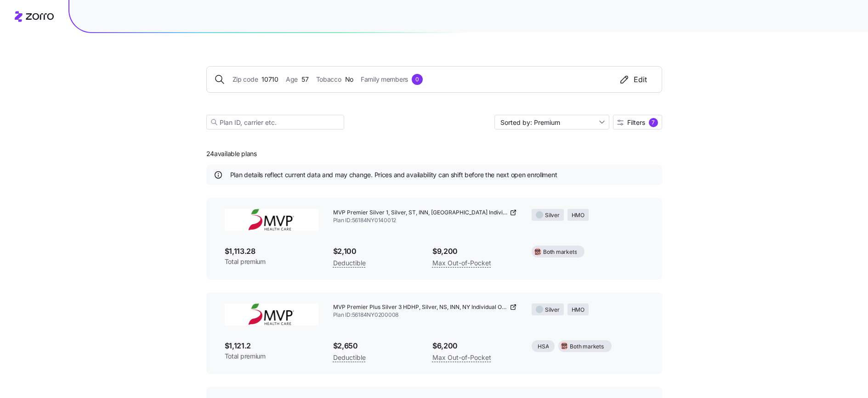  I want to click on span: No, so click(350, 79).